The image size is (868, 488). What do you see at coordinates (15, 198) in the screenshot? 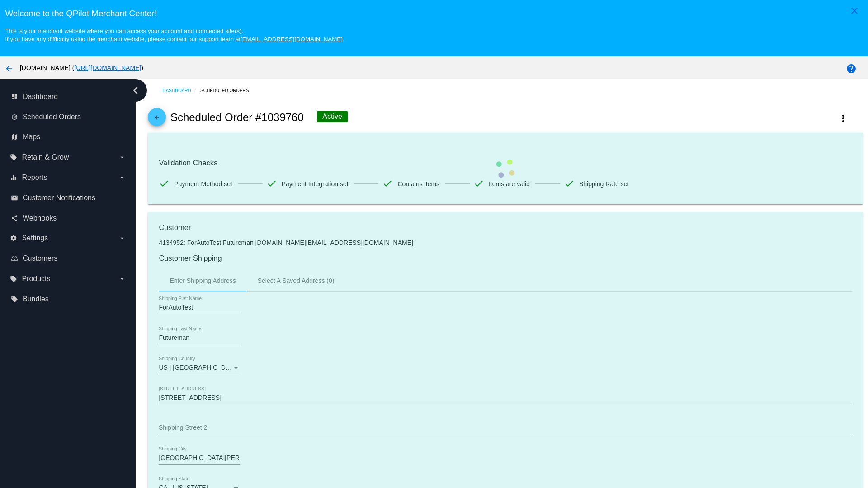
I see `i: email` at bounding box center [15, 198].